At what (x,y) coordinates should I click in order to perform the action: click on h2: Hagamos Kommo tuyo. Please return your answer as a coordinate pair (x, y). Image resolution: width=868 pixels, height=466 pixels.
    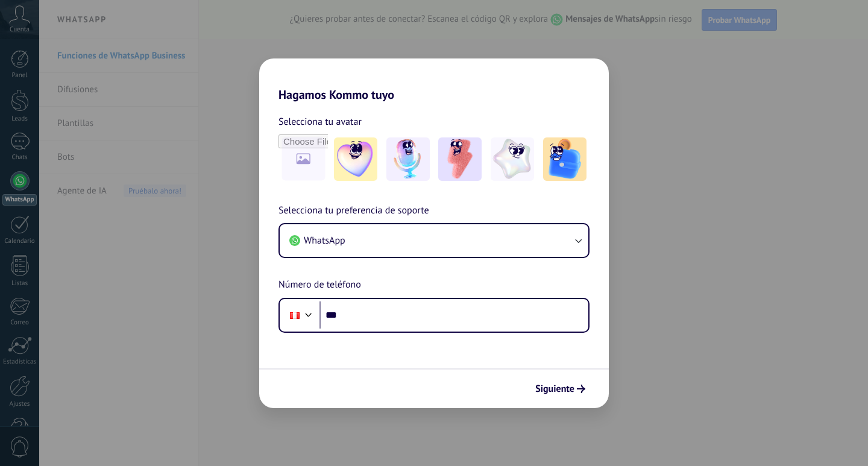
    Looking at the image, I should click on (434, 80).